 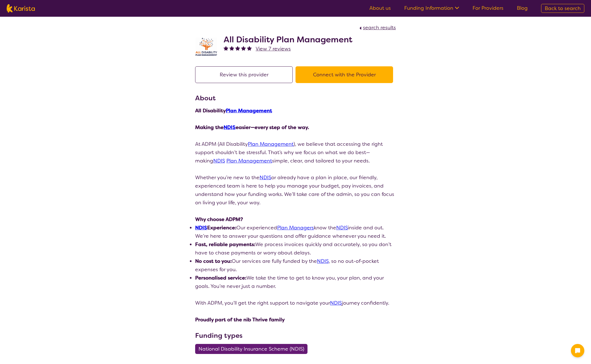 What do you see at coordinates (346, 74) in the screenshot?
I see `a: Connect with the Provider` at bounding box center [346, 74].